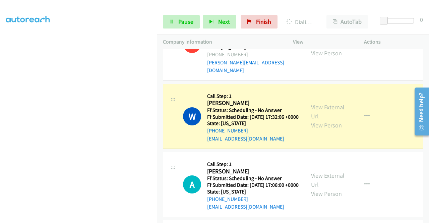 This screenshot has height=223, width=429. What do you see at coordinates (348, 22) in the screenshot?
I see `button: AutoTab` at bounding box center [348, 22].